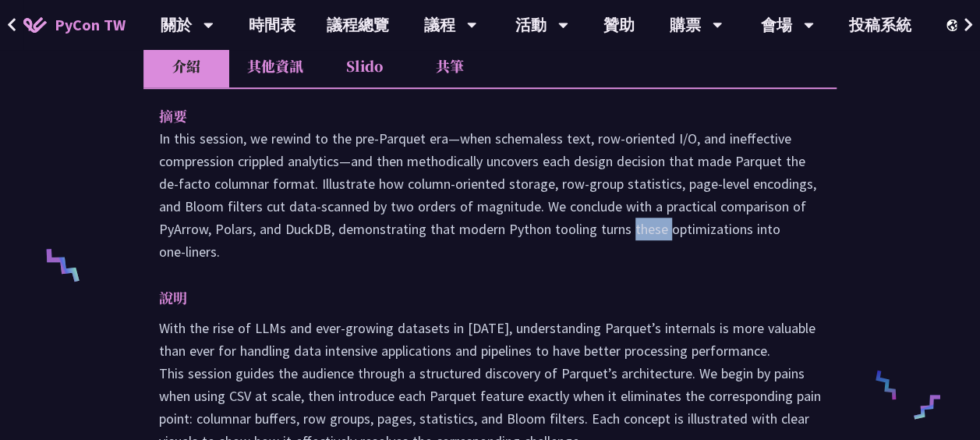  What do you see at coordinates (474, 297) in the screenshot?
I see `p: 說明` at bounding box center [474, 297].